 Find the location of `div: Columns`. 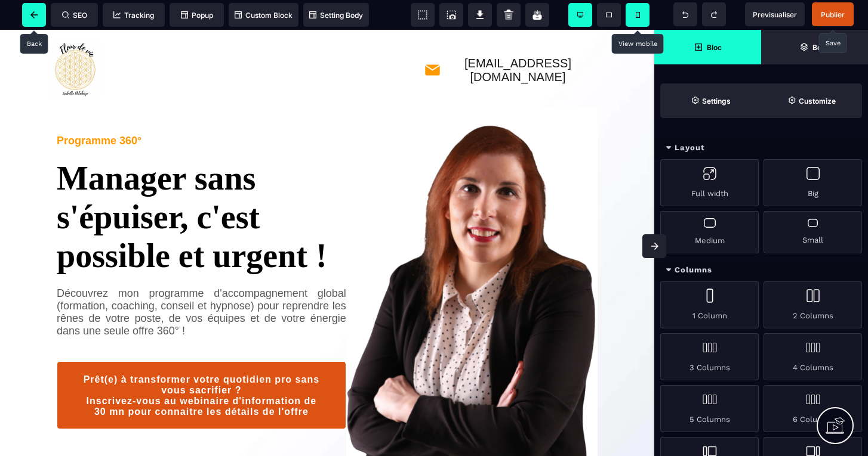

div: Columns is located at coordinates (761, 270).